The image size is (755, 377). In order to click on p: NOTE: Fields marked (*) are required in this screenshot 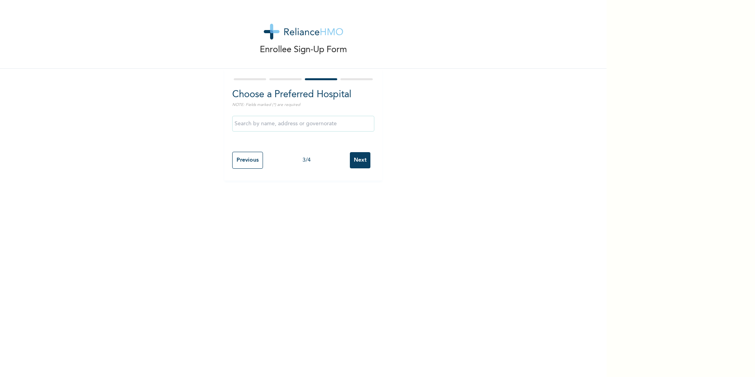, I will do `click(303, 105)`.